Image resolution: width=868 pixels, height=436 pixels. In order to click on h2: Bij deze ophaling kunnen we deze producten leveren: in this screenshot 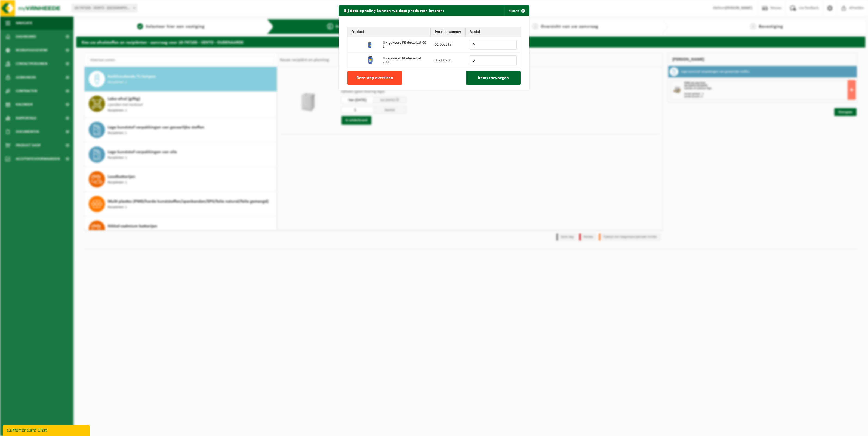, I will do `click(394, 10)`.